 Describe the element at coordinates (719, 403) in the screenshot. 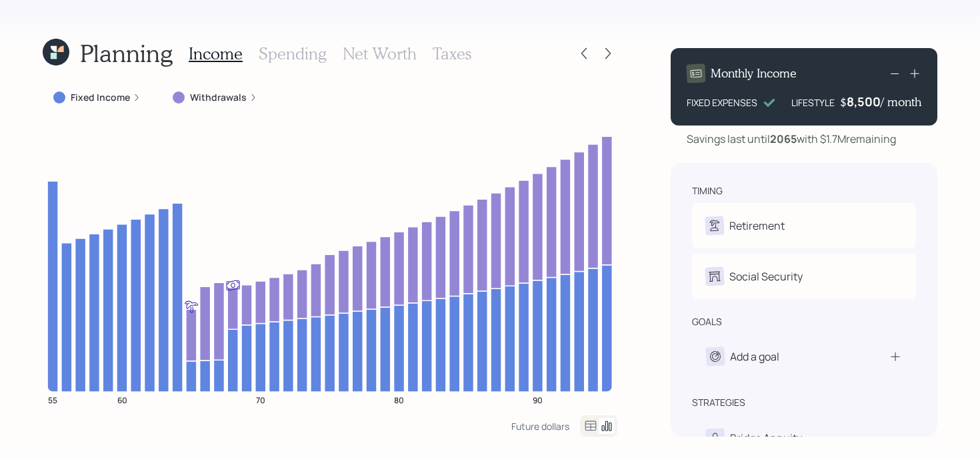

I see `div: strategies` at that location.